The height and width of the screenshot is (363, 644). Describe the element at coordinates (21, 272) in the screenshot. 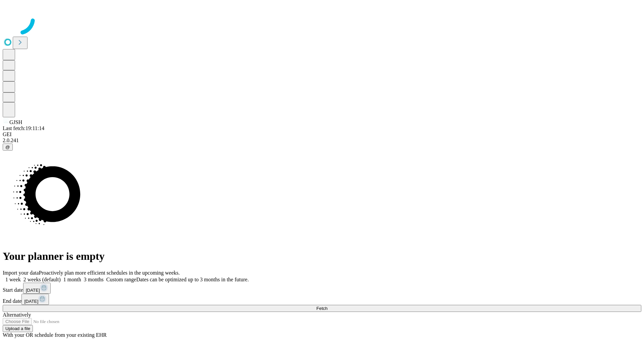

I see `span: Import your data` at that location.